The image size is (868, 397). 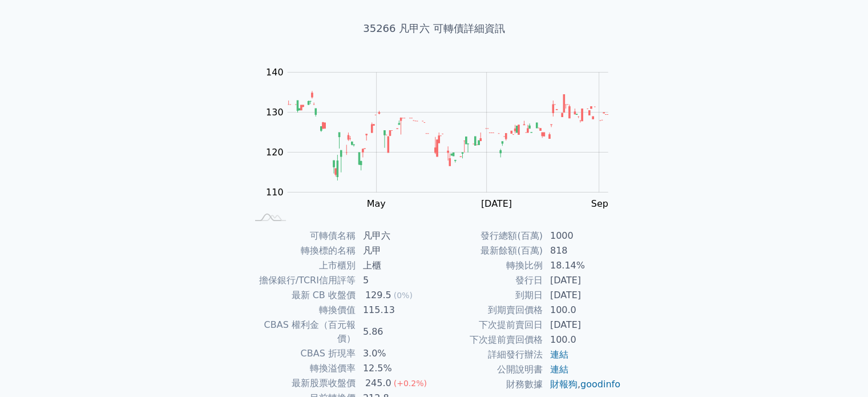 What do you see at coordinates (395, 368) in the screenshot?
I see `td: 12.5%` at bounding box center [395, 368].